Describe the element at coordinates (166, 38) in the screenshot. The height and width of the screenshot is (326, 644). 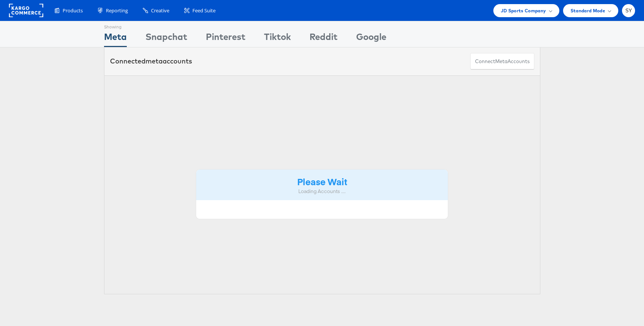
I see `div: Snapchat` at that location.